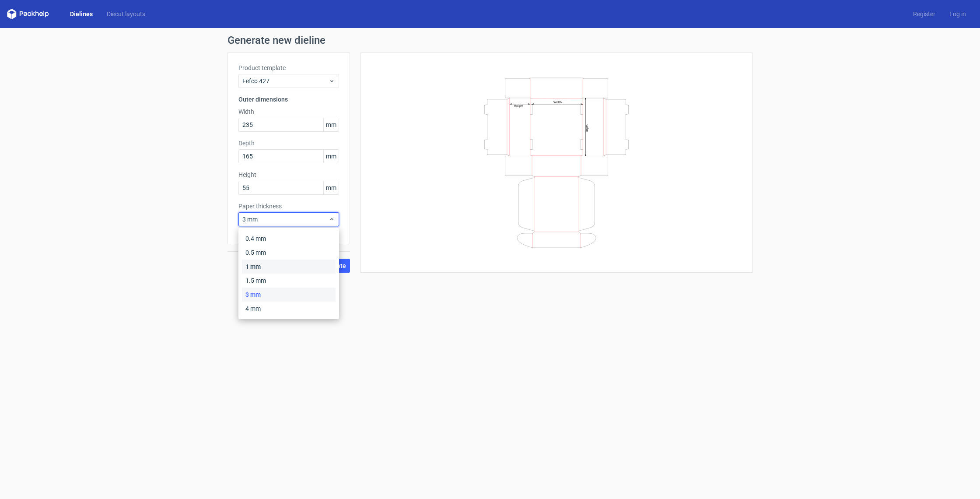  What do you see at coordinates (924, 14) in the screenshot?
I see `a: Register` at bounding box center [924, 14].